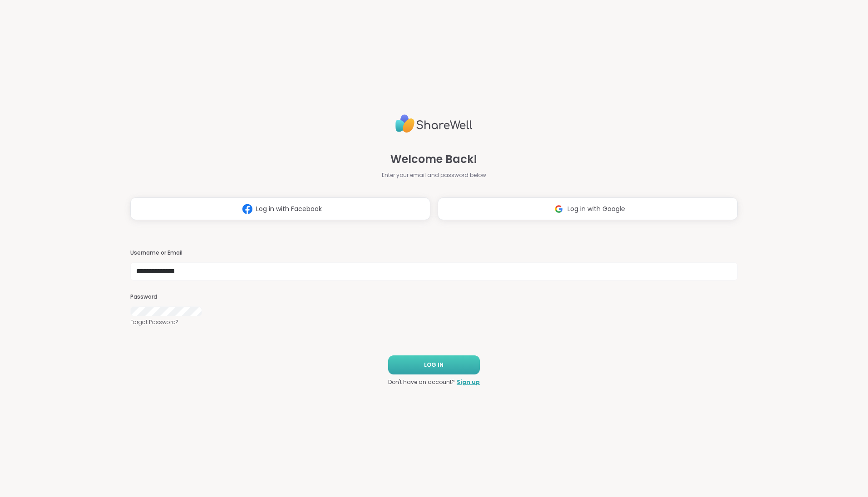  Describe the element at coordinates (433, 159) in the screenshot. I see `span: Welcome Back!` at that location.